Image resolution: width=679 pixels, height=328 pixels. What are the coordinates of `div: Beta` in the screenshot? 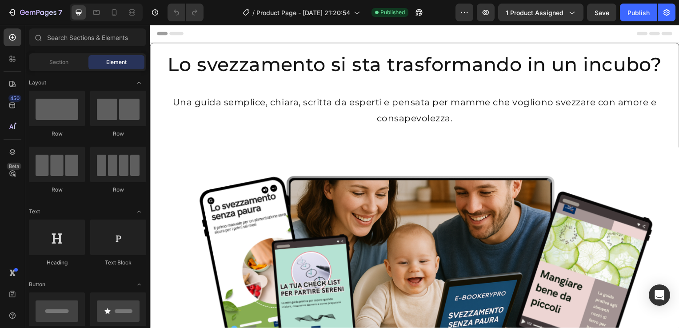 It's located at (14, 166).